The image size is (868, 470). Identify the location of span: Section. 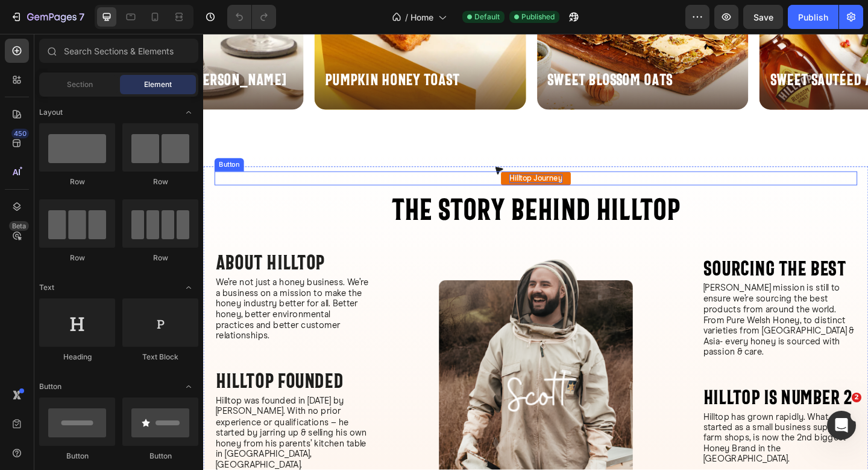
(80, 85).